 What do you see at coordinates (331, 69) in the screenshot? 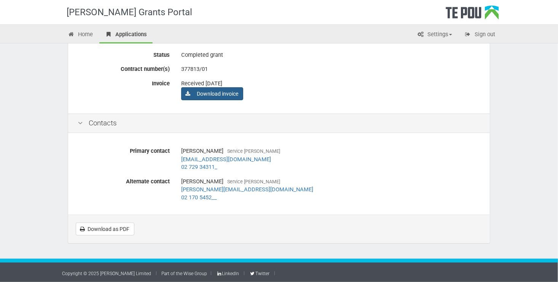
I see `div: 377813/01` at bounding box center [331, 69].